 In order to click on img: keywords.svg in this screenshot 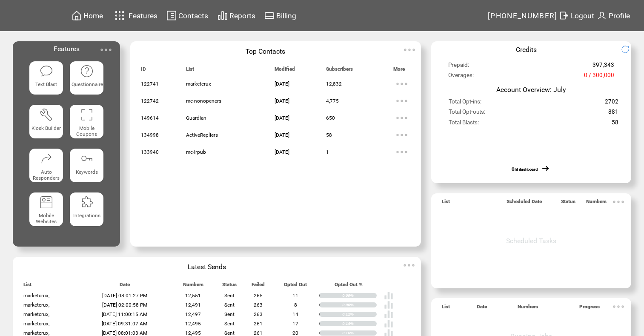, I will do `click(87, 158)`.